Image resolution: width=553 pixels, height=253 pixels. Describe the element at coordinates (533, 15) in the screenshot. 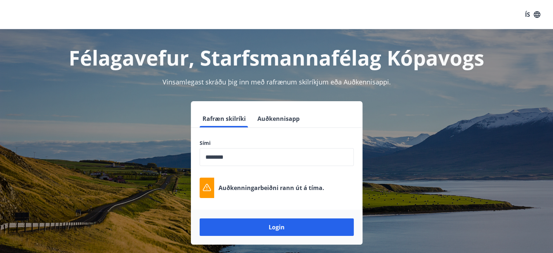

I see `button: ÍS` at that location.